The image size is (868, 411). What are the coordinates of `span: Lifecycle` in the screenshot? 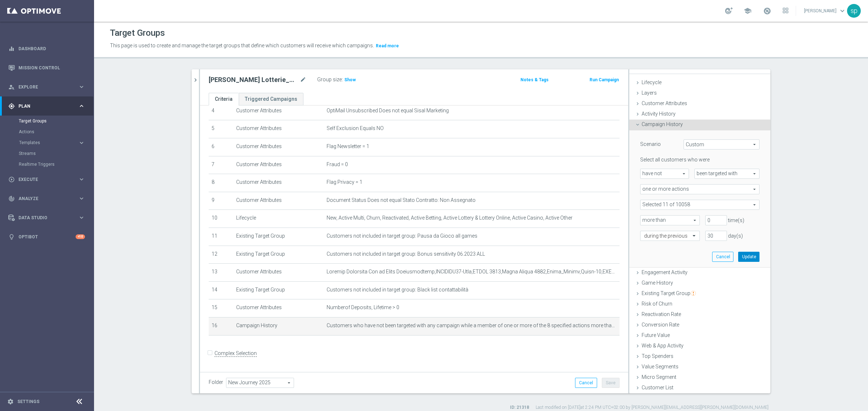 It's located at (652, 82).